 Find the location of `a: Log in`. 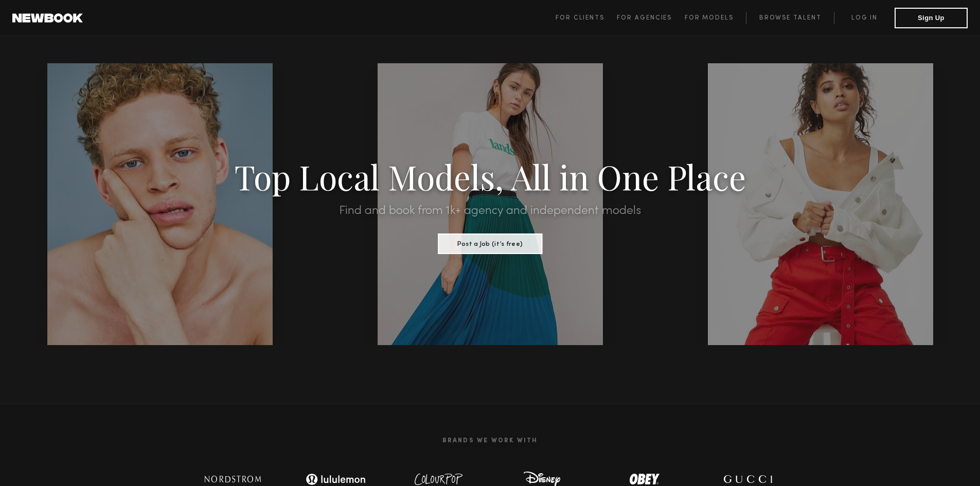

a: Log in is located at coordinates (864, 18).